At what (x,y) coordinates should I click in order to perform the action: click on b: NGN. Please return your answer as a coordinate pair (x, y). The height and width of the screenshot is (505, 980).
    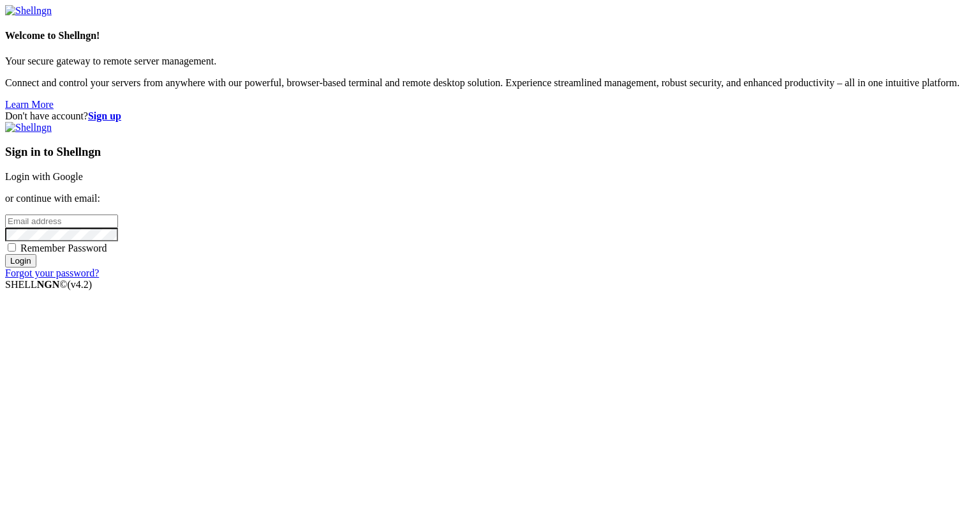
    Looking at the image, I should click on (48, 284).